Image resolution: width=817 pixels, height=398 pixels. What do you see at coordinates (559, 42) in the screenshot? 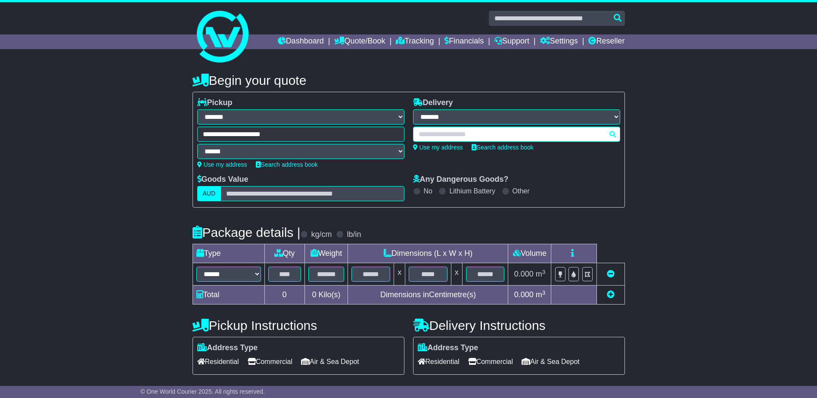
I see `a: Settings` at bounding box center [559, 42].